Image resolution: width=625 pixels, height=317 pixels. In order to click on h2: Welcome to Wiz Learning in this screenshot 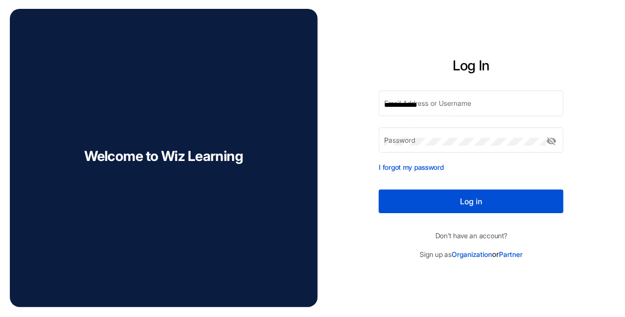, I will do `click(163, 156)`.